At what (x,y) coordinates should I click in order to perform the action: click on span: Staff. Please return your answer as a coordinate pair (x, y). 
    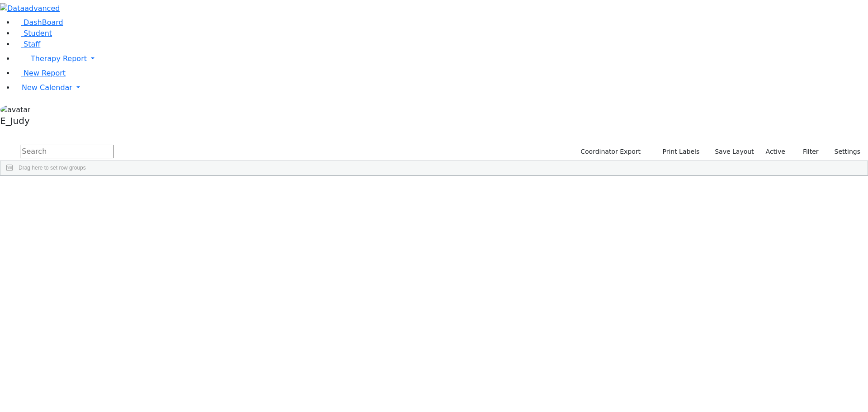
    Looking at the image, I should click on (32, 44).